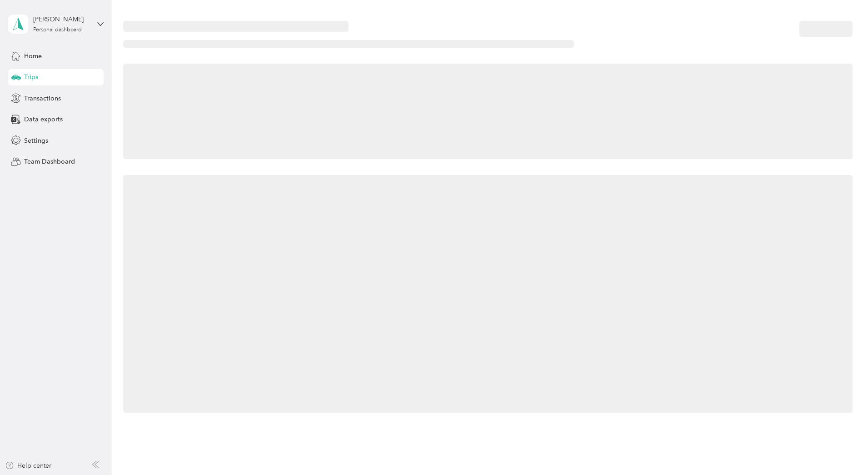  What do you see at coordinates (43, 119) in the screenshot?
I see `span: Data exports` at bounding box center [43, 119].